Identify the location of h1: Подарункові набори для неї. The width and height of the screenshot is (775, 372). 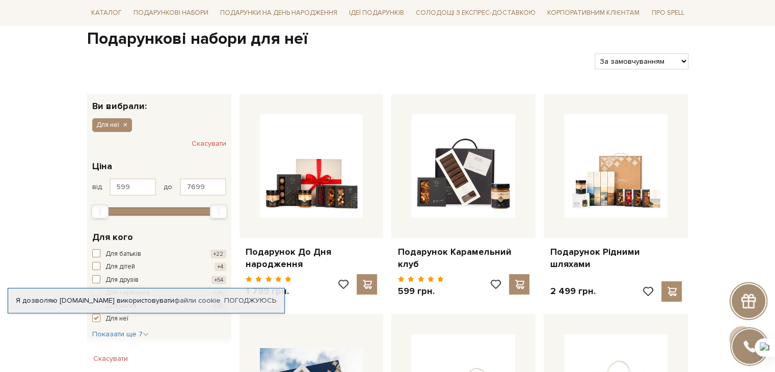
(388, 39).